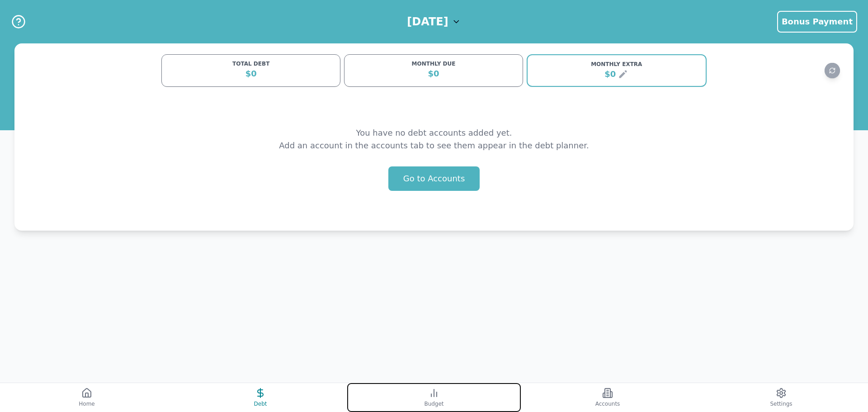  Describe the element at coordinates (781, 397) in the screenshot. I see `button: Settings` at that location.